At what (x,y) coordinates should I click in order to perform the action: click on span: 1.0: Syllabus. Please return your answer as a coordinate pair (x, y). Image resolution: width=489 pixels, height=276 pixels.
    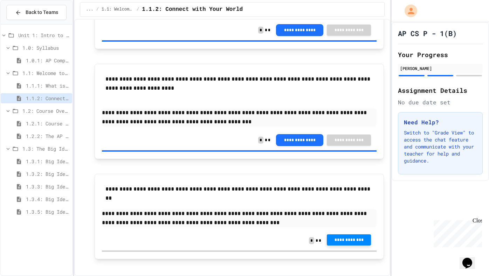
    Looking at the image, I should click on (46, 48).